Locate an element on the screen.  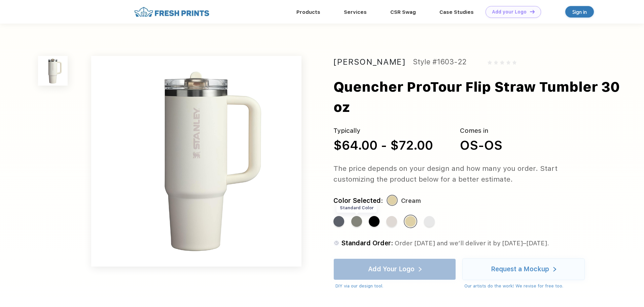
span: Standard Order: is located at coordinates (367, 243).